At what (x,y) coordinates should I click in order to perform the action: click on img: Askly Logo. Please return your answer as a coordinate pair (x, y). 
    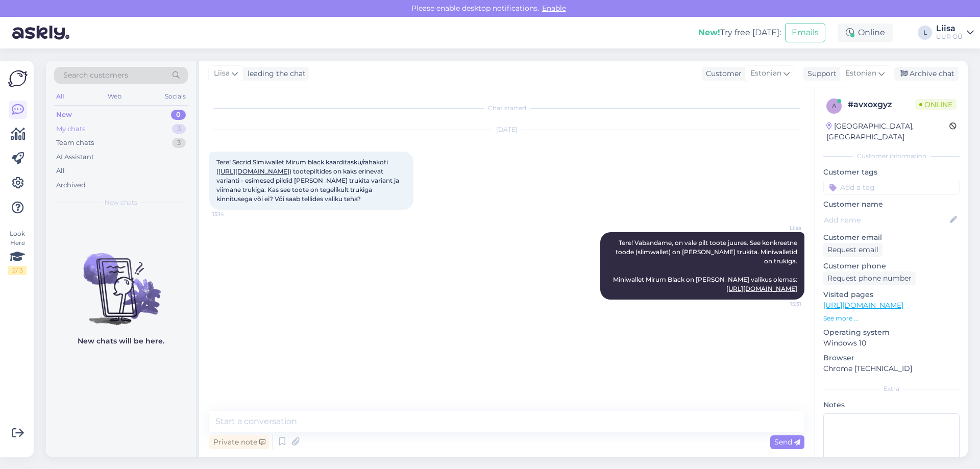
    Looking at the image, I should click on (18, 79).